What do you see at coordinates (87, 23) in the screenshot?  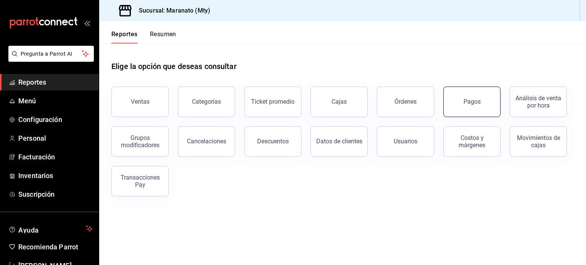 I see `button: open_drawer_menu` at bounding box center [87, 23].